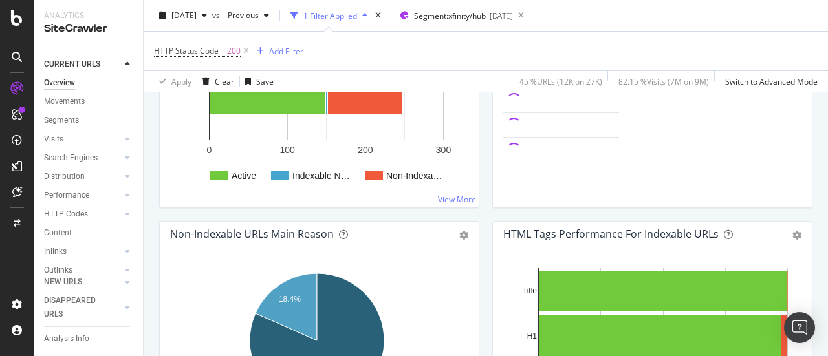  What do you see at coordinates (64, 102) in the screenshot?
I see `div: Movements` at bounding box center [64, 102].